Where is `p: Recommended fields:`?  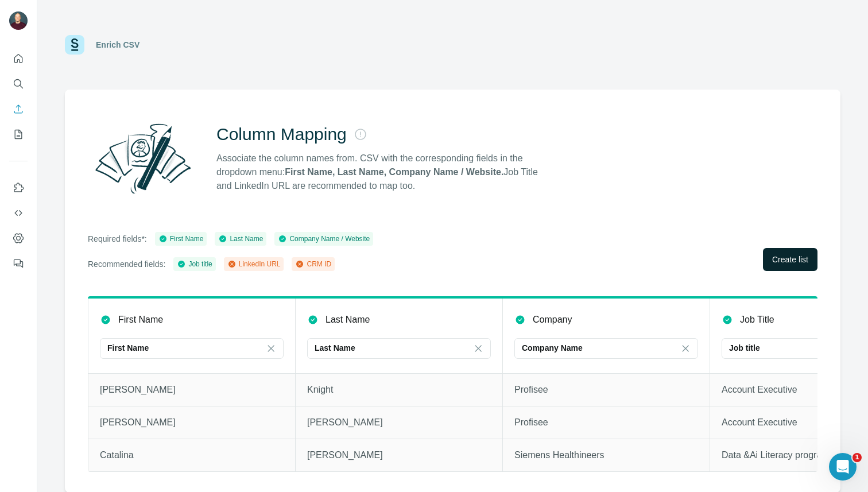
p: Recommended fields: is located at coordinates (126, 264).